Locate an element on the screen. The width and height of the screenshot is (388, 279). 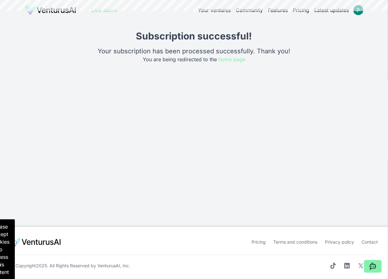
a: Contact is located at coordinates (370, 241).